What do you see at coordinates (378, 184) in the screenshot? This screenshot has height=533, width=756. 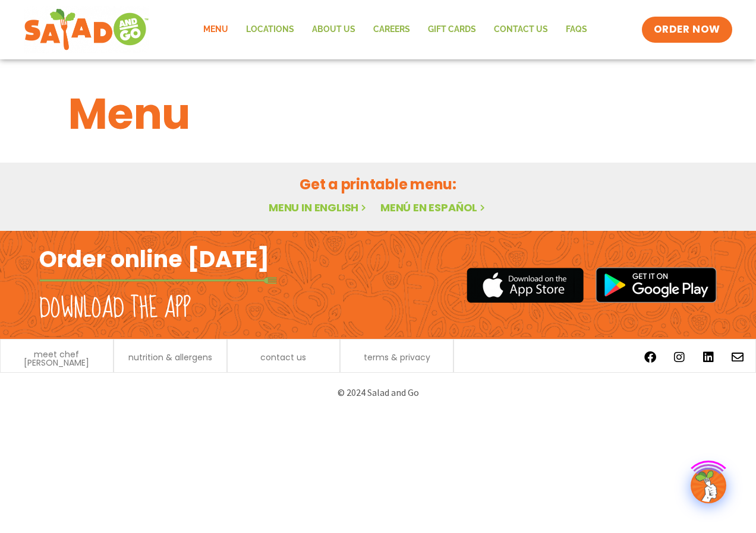 I see `h2: Get a printable menu:` at bounding box center [378, 184].